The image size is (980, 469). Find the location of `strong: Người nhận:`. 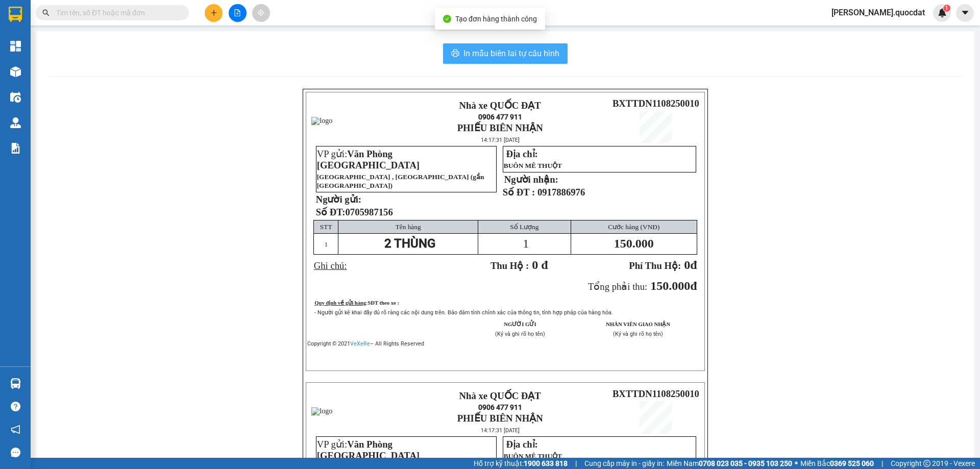

strong: Người nhận: is located at coordinates (532, 179).